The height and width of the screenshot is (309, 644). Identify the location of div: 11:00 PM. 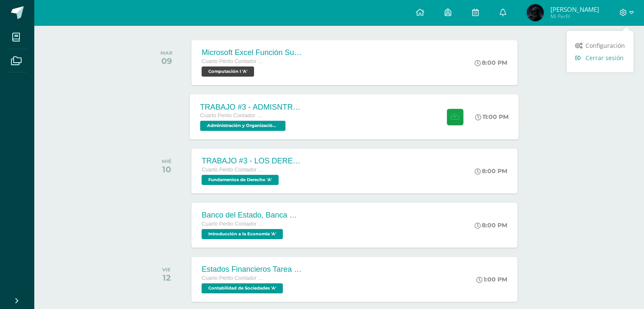
(492, 117).